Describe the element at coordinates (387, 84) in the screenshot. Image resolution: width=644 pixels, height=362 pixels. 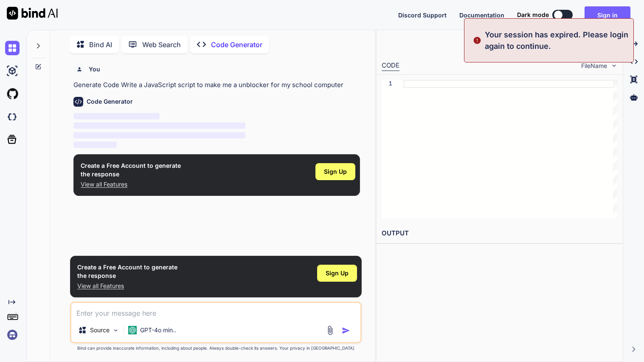
I see `div: 1` at that location.